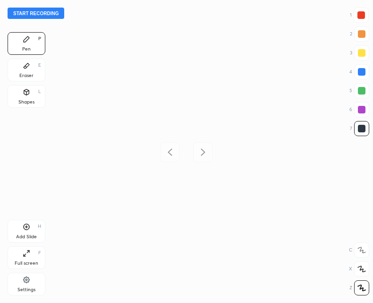  I want to click on div: C, so click(359, 250).